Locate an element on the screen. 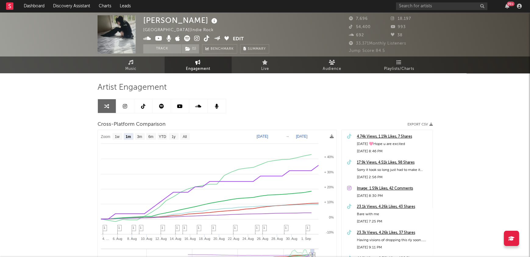 This screenshot has height=257, width=530. text: 1y is located at coordinates (174, 137).